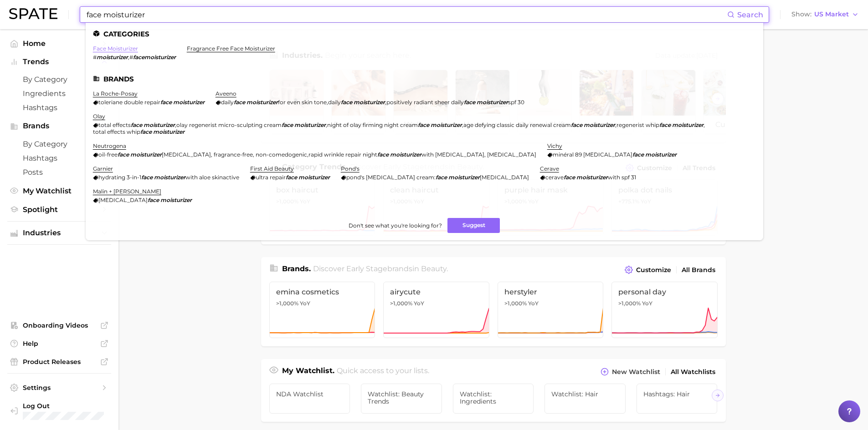  Describe the element at coordinates (350, 169) in the screenshot. I see `a: pond's` at that location.